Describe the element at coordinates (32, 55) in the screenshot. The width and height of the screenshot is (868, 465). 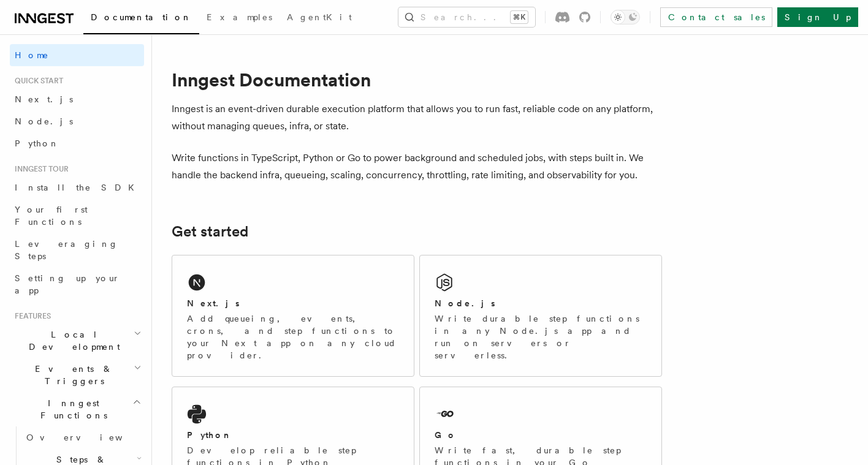
I see `span: Home` at that location.